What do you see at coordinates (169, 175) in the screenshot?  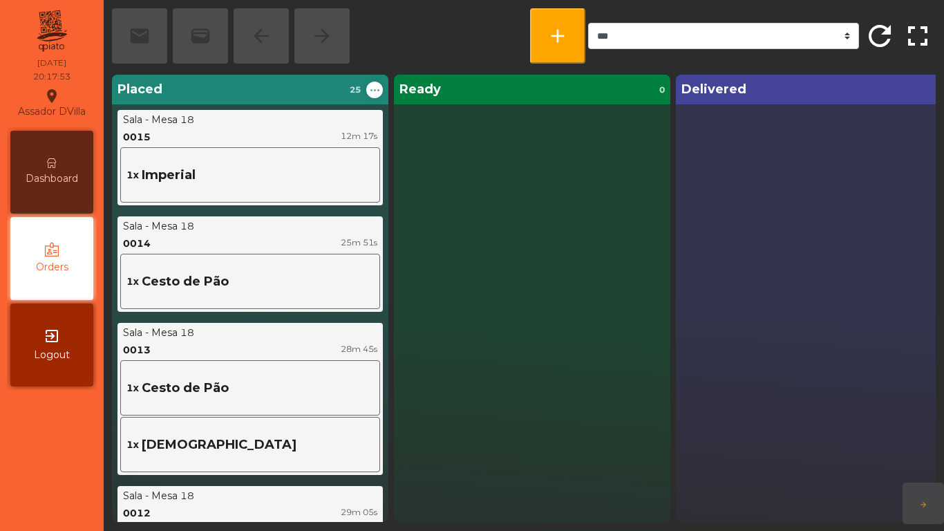 I see `span: Imperial` at bounding box center [169, 175].